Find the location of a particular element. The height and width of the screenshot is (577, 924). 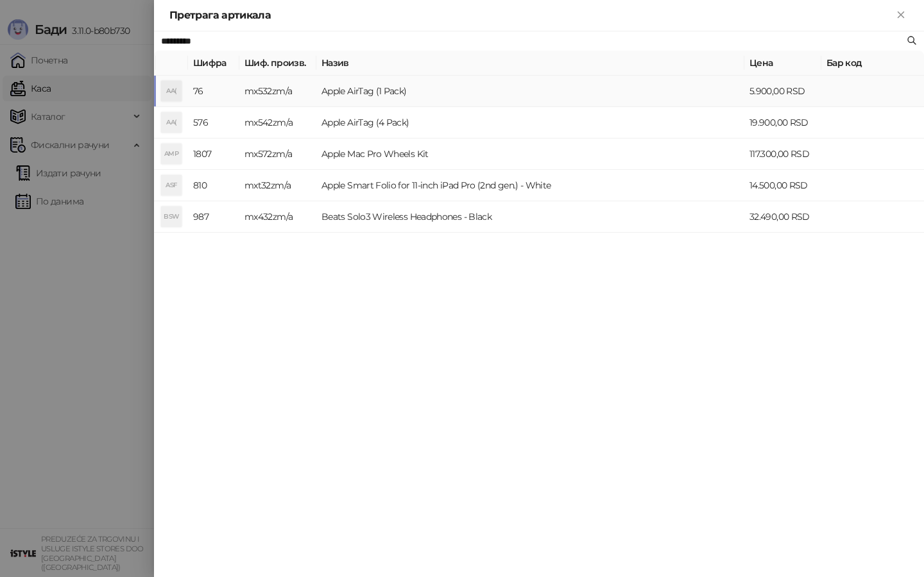

th: Назив is located at coordinates (530, 63).